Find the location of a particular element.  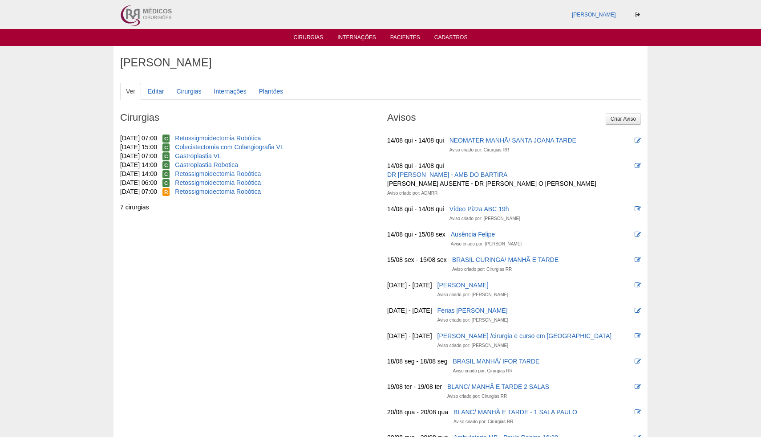

div: 15/08 sex - 15/08 sex is located at coordinates (417, 260).